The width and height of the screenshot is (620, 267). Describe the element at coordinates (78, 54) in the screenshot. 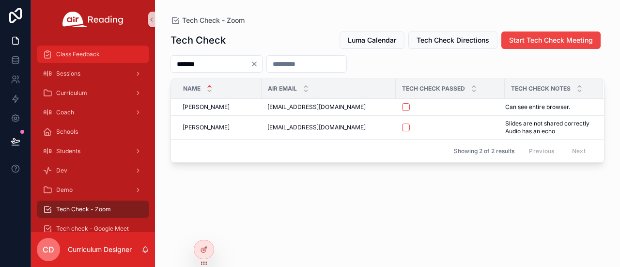

I see `span: Class Feedback` at that location.